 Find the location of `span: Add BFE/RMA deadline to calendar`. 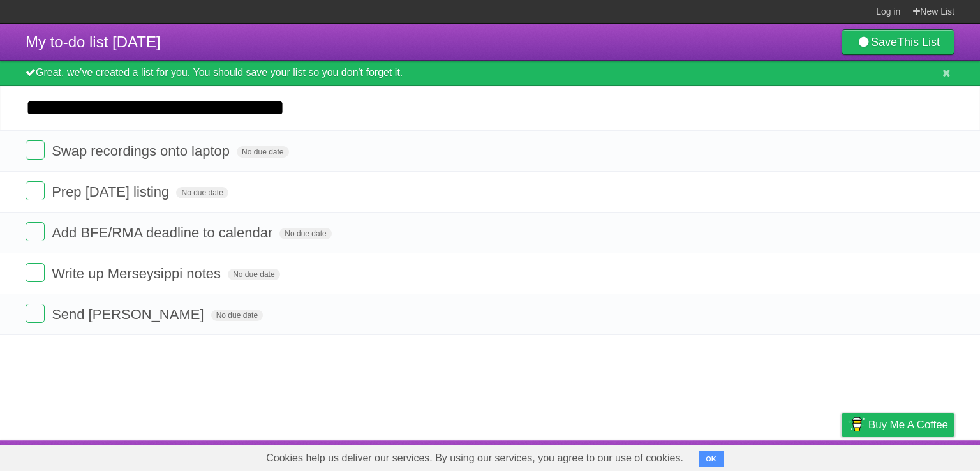

span: Add BFE/RMA deadline to calendar is located at coordinates (163, 232).